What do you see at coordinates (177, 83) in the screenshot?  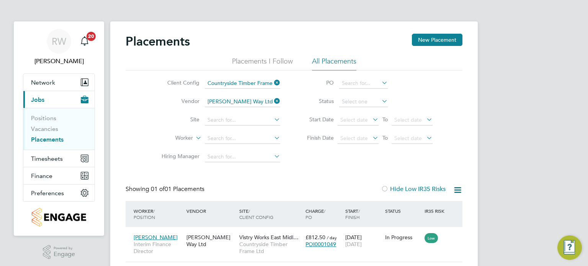 I see `label: Client Config` at bounding box center [177, 83].